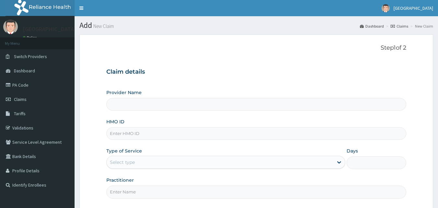  I want to click on h1: Add, so click(256, 25).